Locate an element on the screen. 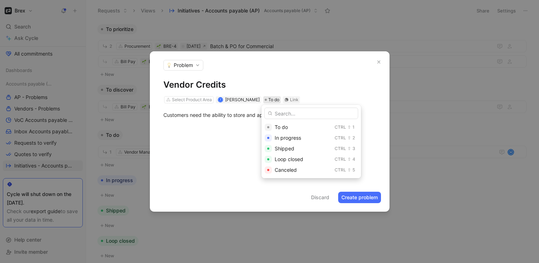 The width and height of the screenshot is (539, 263). div: Customers need the ability to store and apply vendor credits for future Bills. is located at coordinates (270, 115).